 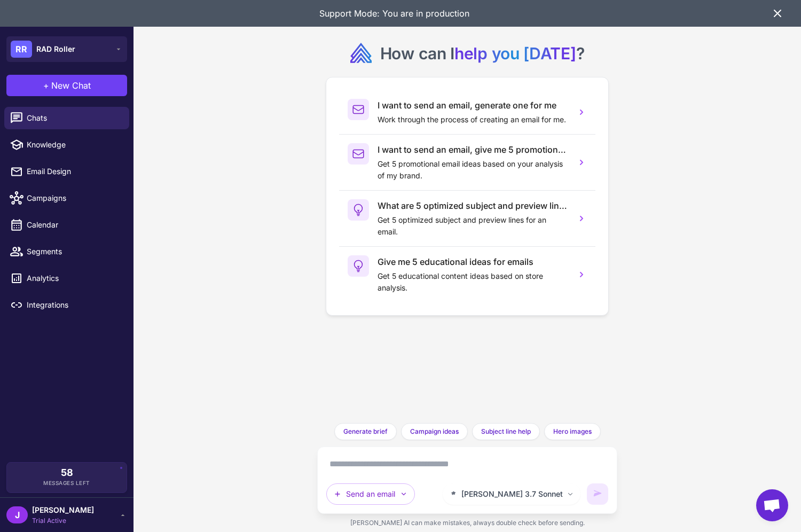 I want to click on h3: I want to send an email, generate one for me, so click(x=473, y=105).